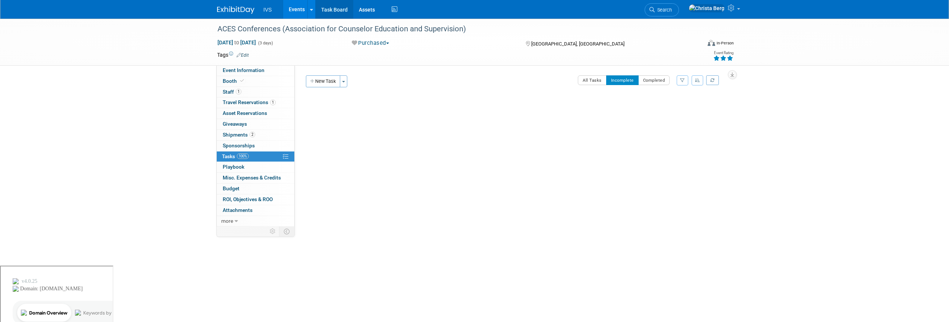 The image size is (949, 322). What do you see at coordinates (323, 81) in the screenshot?
I see `button: New Task` at bounding box center [323, 81].